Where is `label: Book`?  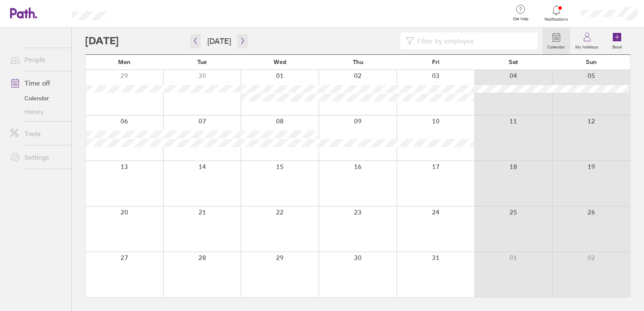
label: Book is located at coordinates (617, 46).